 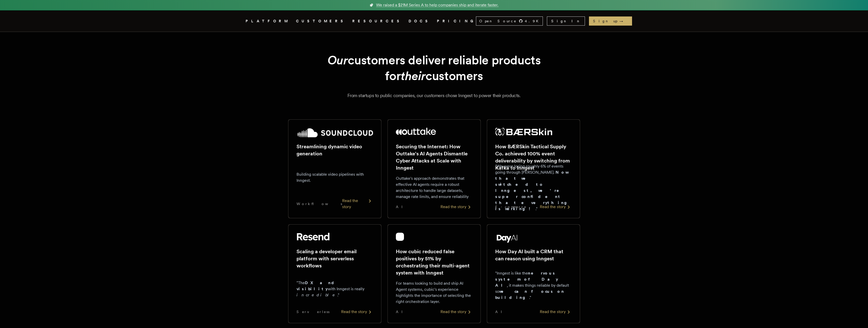 I want to click on a: SoundCloud logoStreamlining dynamic video generationBuilding scalable video pipelines with Innges..., so click(x=335, y=169).